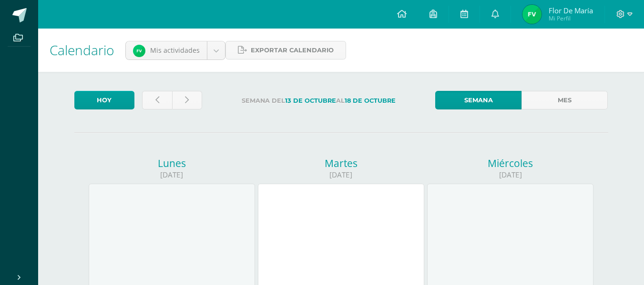 Image resolution: width=644 pixels, height=285 pixels. I want to click on div: Miércoles, so click(511, 163).